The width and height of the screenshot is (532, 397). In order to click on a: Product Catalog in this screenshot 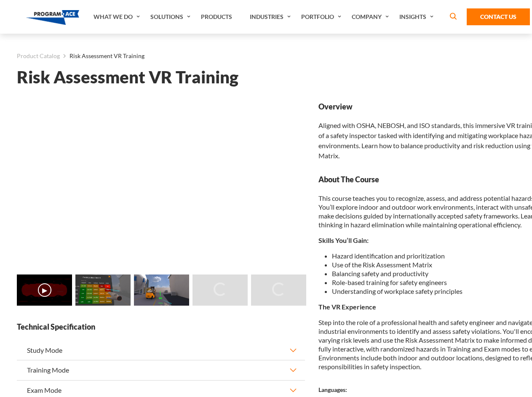, I will do `click(38, 56)`.